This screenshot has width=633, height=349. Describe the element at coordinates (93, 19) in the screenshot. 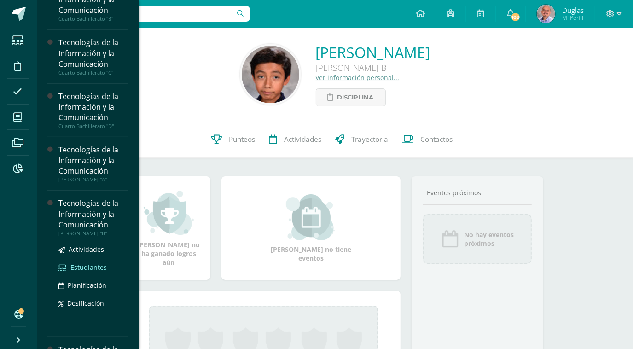

I see `div: Cuarto Bachillerato "B"` at that location.